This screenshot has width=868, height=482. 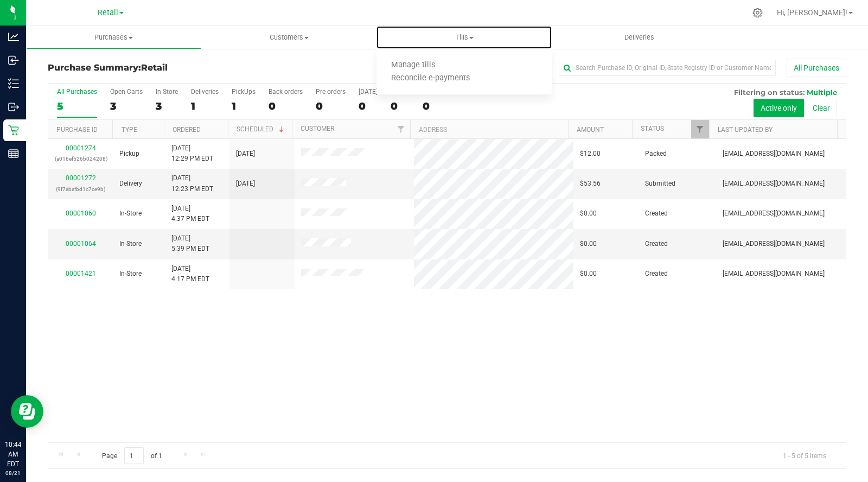 I want to click on div: Deliveries, so click(x=205, y=92).